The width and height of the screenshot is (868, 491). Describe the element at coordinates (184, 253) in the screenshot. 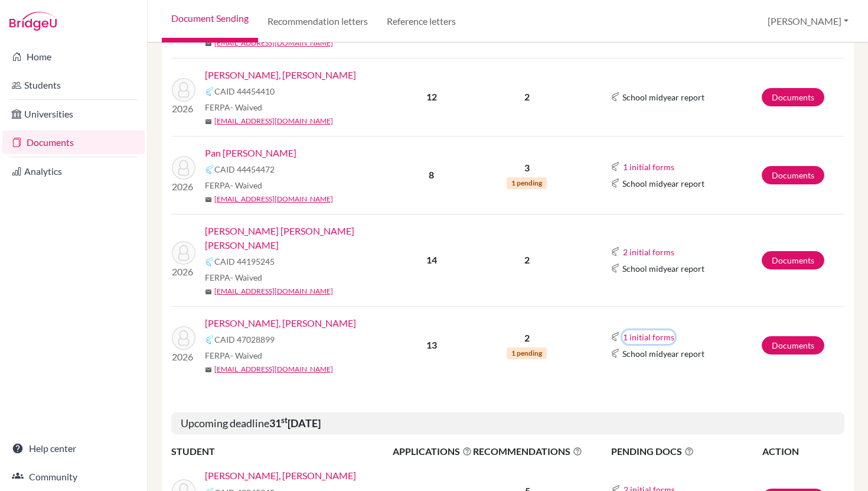

I see `img: Pereira Lopez, Sofia Maria Jose` at that location.